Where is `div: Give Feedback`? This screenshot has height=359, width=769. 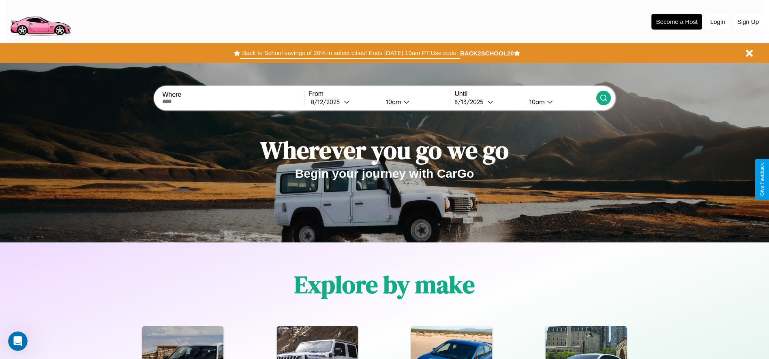 div: Give Feedback is located at coordinates (762, 179).